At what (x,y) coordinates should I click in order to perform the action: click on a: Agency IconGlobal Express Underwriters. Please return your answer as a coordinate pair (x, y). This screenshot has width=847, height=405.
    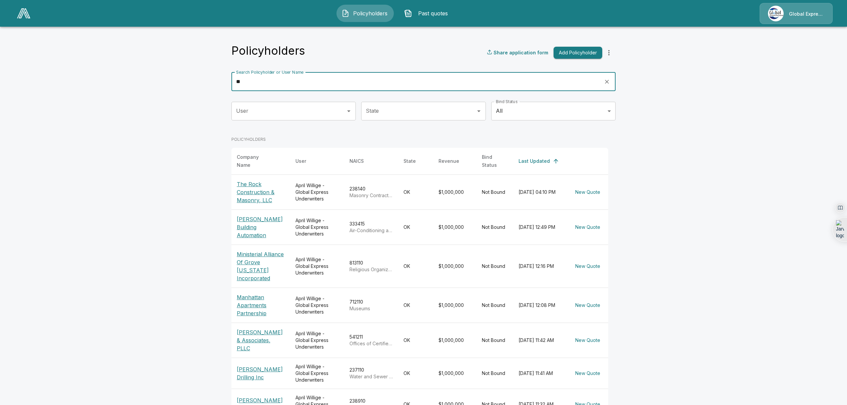
    Looking at the image, I should click on (796, 13).